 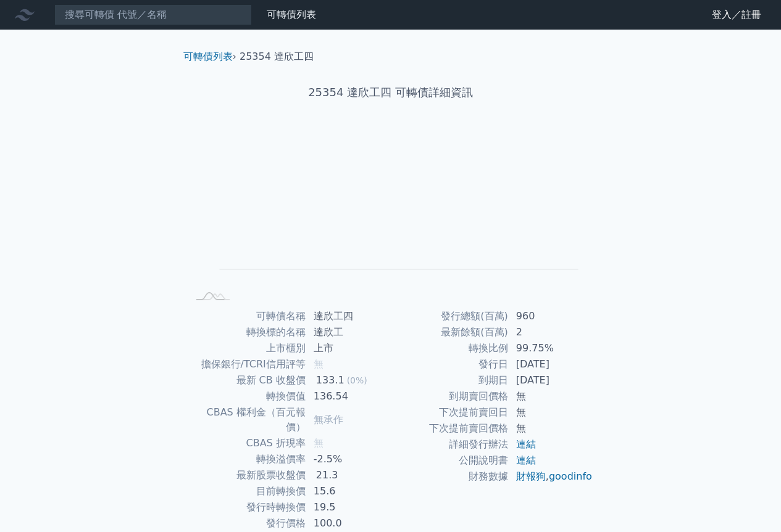 I want to click on td: 轉換溢價率, so click(x=247, y=459).